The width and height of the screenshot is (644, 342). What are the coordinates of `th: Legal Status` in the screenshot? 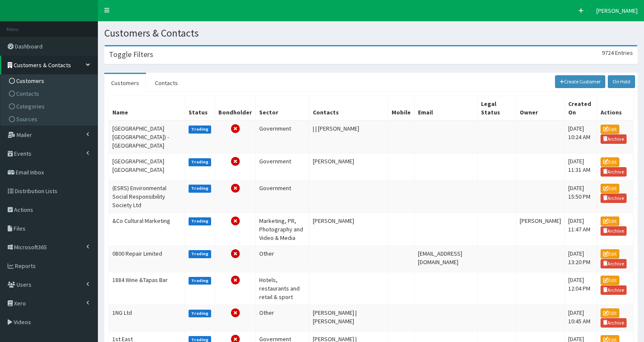 It's located at (496, 109).